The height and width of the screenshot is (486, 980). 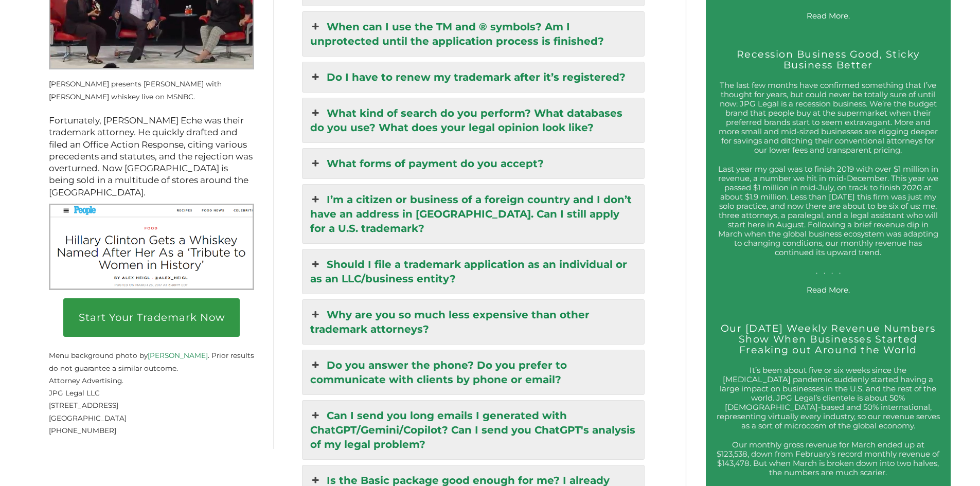 What do you see at coordinates (473, 164) in the screenshot?
I see `a: What forms of payment do you accept?` at bounding box center [473, 164].